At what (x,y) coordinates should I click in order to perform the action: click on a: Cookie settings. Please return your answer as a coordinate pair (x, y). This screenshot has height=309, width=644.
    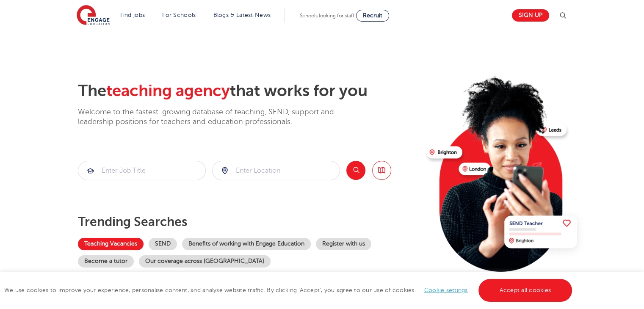
    Looking at the image, I should click on (446, 290).